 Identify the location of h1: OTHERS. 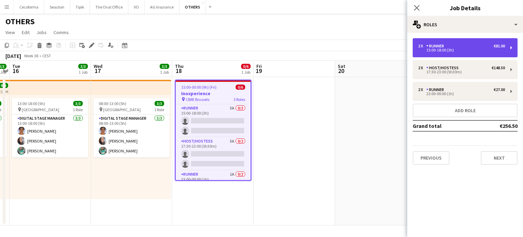
(20, 21).